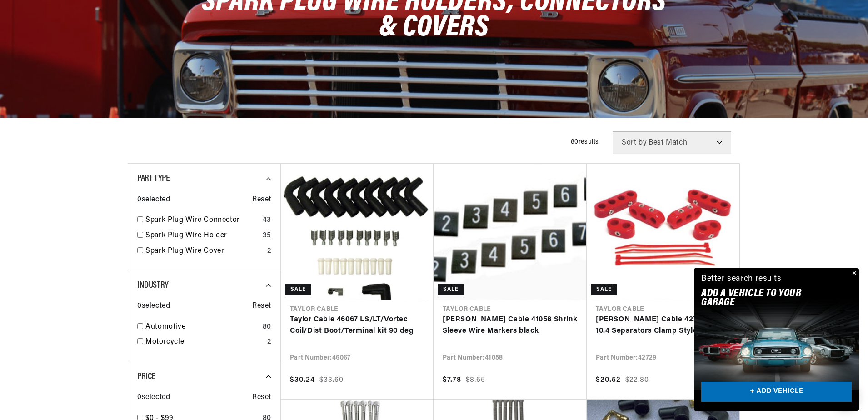 This screenshot has height=420, width=868. I want to click on a: Taylor Cable 46067 LS/LT/Vortec Coil/Dist Boot/Terminal kit 90 deg, so click(357, 326).